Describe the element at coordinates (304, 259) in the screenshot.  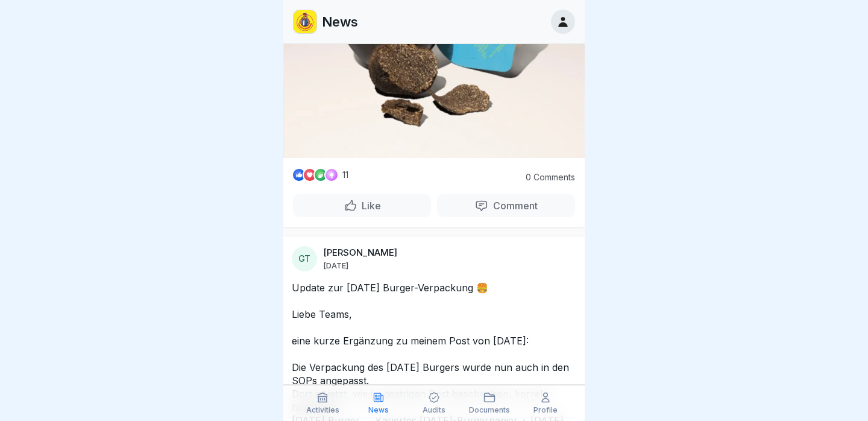
I see `div: GT` at that location.